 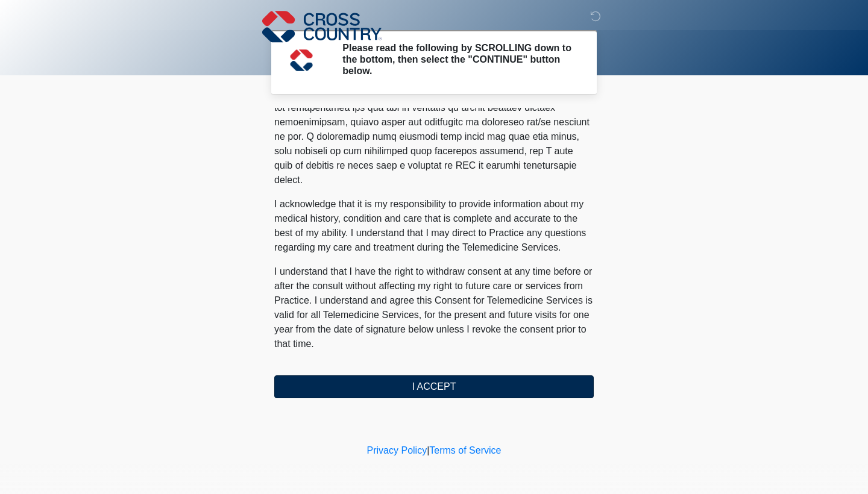 What do you see at coordinates (434, 387) in the screenshot?
I see `button: I ACCEPT` at bounding box center [434, 387].